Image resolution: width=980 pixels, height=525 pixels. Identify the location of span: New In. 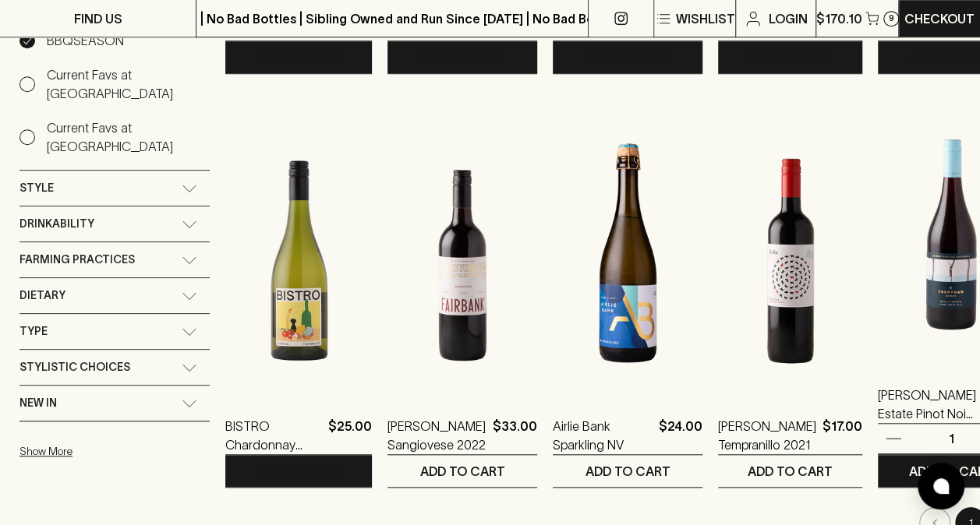
(38, 403).